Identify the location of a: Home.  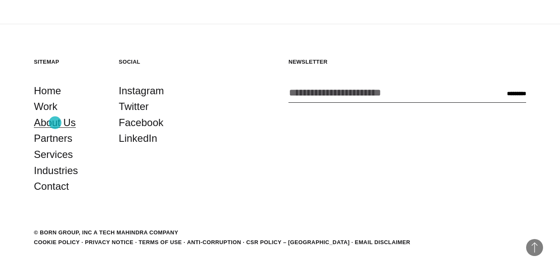
(47, 91).